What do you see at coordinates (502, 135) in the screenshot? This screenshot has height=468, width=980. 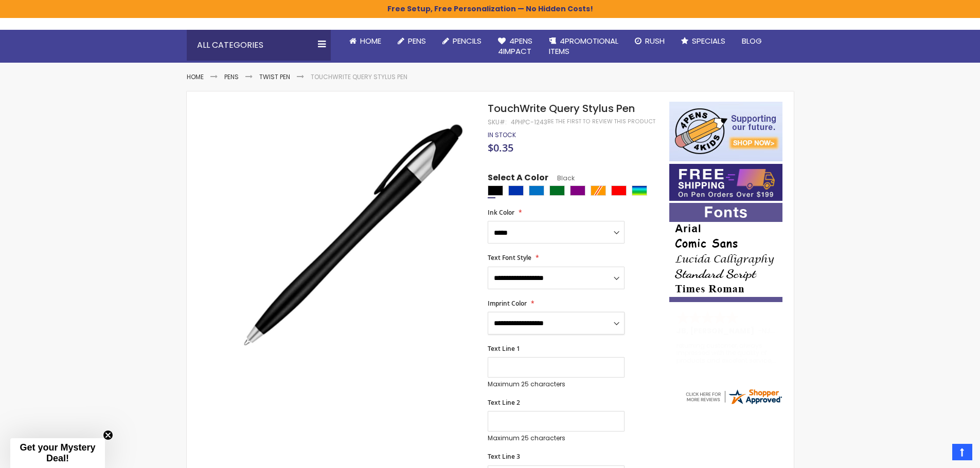 I see `span: In stock` at bounding box center [502, 135].